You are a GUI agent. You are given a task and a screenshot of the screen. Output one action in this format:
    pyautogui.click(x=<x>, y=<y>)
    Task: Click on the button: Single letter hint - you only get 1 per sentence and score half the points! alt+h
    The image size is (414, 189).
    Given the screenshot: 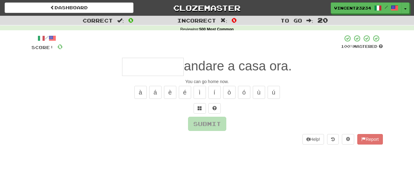 What is the action you would take?
    pyautogui.click(x=215, y=108)
    